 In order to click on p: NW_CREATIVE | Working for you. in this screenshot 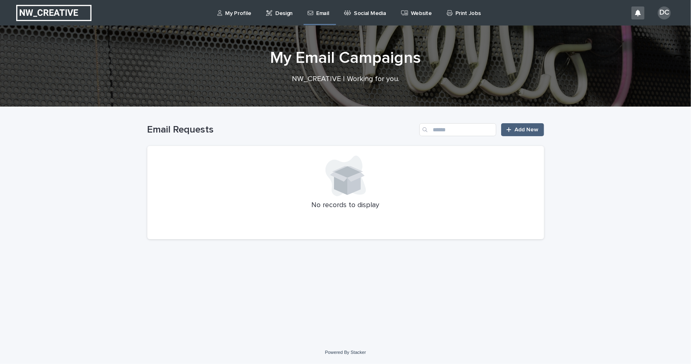, I will do `click(346, 79)`.